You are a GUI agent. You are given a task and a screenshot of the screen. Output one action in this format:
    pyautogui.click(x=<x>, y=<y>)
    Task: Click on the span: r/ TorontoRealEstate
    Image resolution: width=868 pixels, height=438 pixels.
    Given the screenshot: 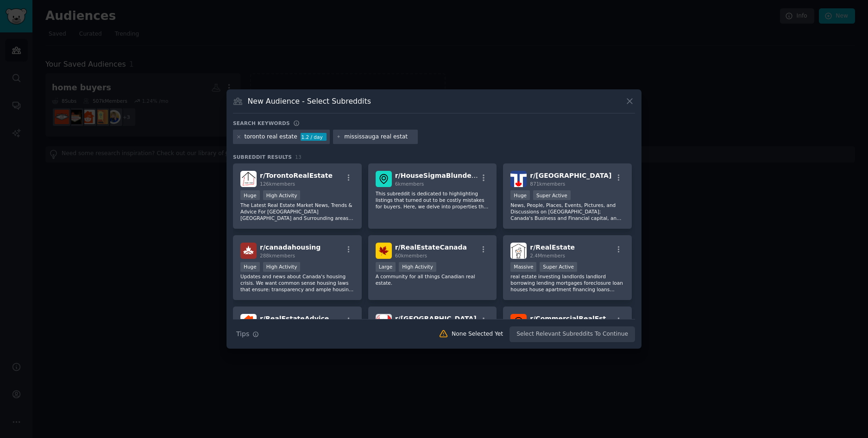 What is the action you would take?
    pyautogui.click(x=296, y=176)
    